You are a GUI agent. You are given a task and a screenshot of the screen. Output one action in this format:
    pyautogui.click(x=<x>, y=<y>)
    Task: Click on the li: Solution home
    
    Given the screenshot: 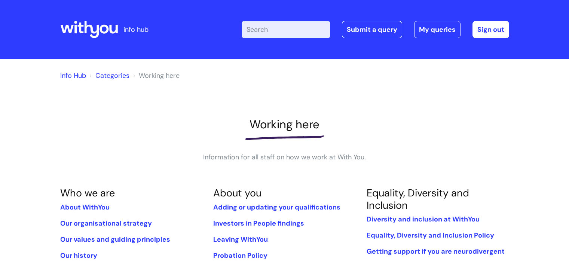 What is the action you would take?
    pyautogui.click(x=108, y=76)
    